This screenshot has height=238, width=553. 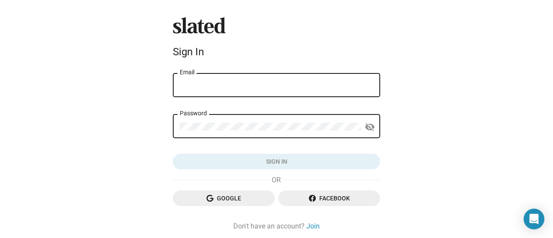 What do you see at coordinates (313, 226) in the screenshot?
I see `a: Join` at bounding box center [313, 226].